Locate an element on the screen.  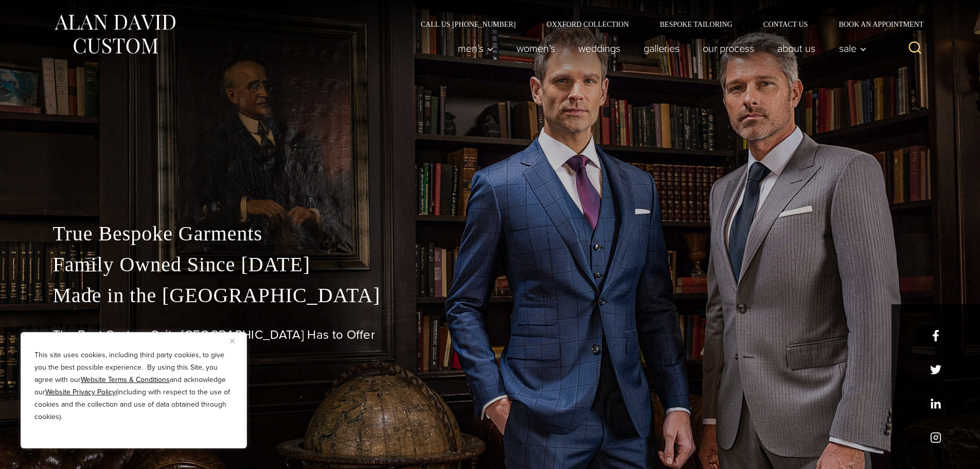
span: Sale is located at coordinates (853, 48).